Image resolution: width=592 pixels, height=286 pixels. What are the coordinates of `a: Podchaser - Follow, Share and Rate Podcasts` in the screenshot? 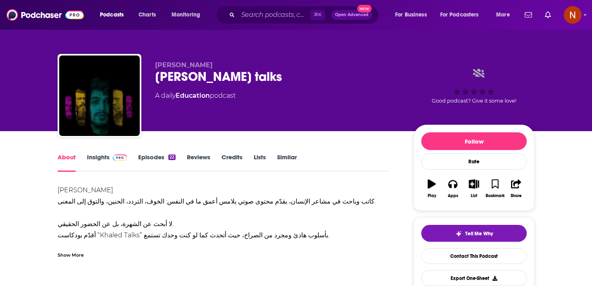 It's located at (45, 15).